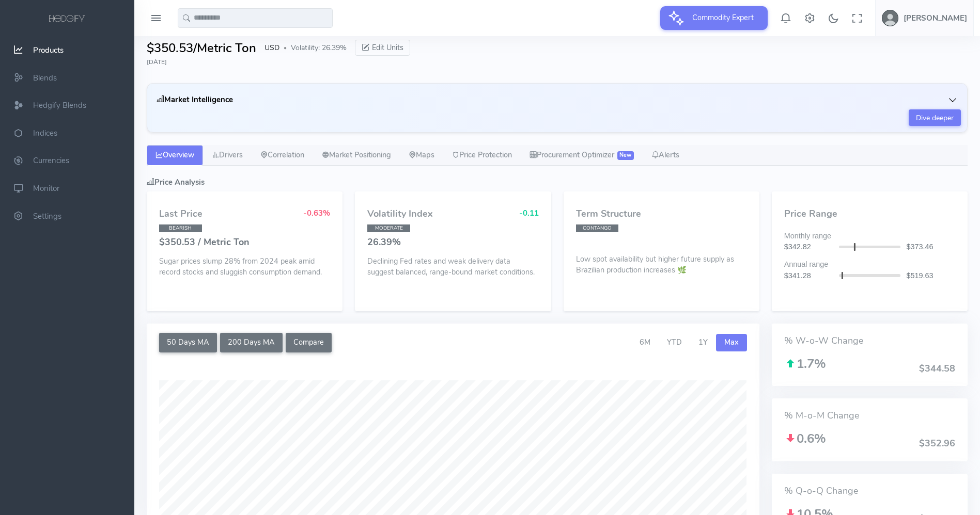  I want to click on div: Annual range, so click(869, 265).